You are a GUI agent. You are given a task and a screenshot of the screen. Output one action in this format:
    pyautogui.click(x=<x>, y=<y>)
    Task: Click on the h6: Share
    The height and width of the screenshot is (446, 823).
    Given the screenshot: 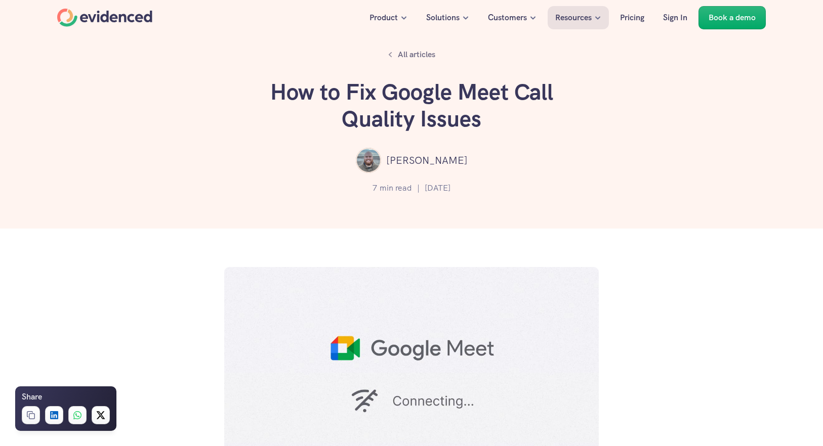 What is the action you would take?
    pyautogui.click(x=32, y=397)
    